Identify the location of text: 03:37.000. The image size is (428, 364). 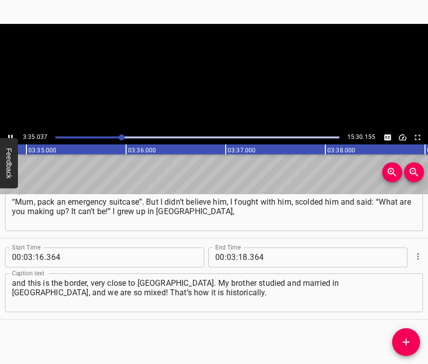
(242, 150).